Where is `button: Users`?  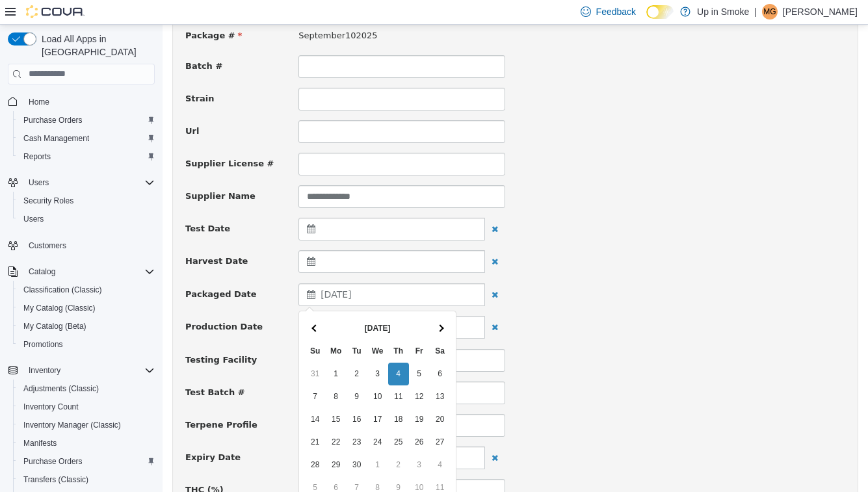
button: Users is located at coordinates (82, 183).